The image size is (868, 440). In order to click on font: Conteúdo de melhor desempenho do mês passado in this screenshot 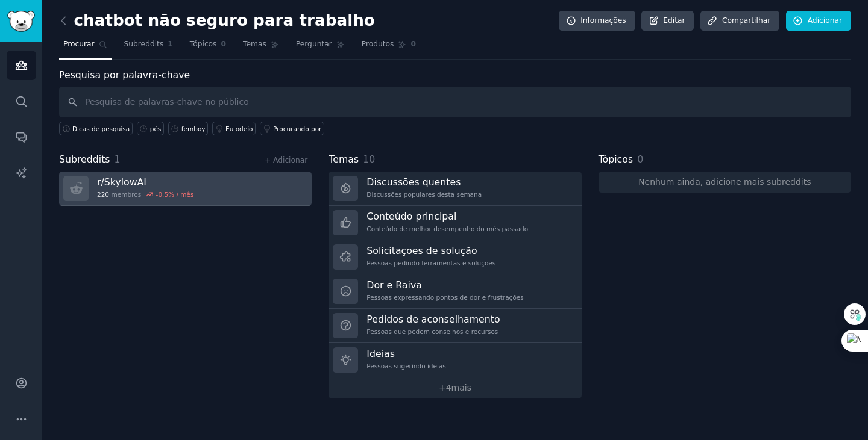, I will do `click(447, 229)`.